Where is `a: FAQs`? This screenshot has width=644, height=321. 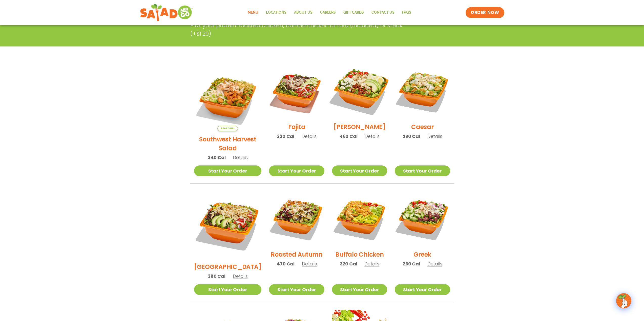 a: FAQs is located at coordinates (407, 13).